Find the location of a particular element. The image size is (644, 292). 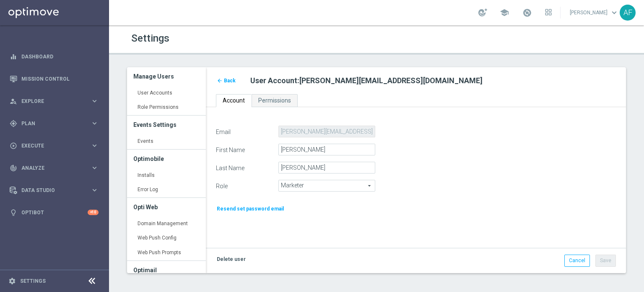

span: Analyze is located at coordinates (56, 168).